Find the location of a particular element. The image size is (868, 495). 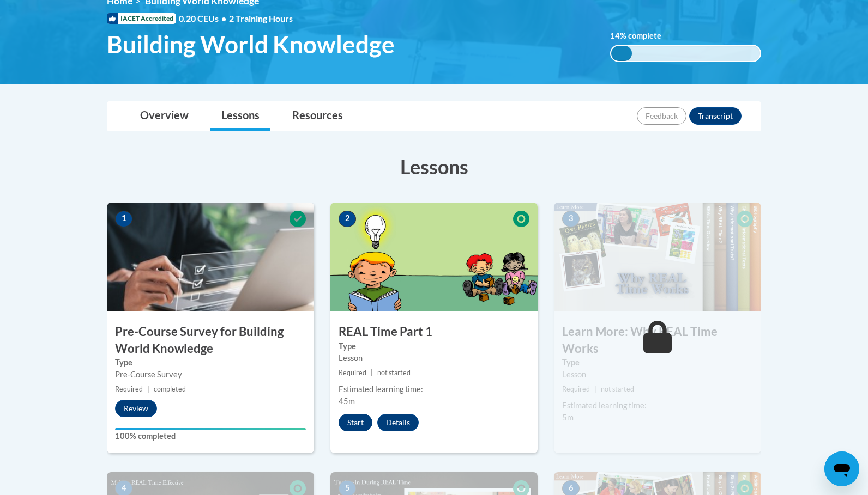

span: 2 Training Hours is located at coordinates (261, 18).